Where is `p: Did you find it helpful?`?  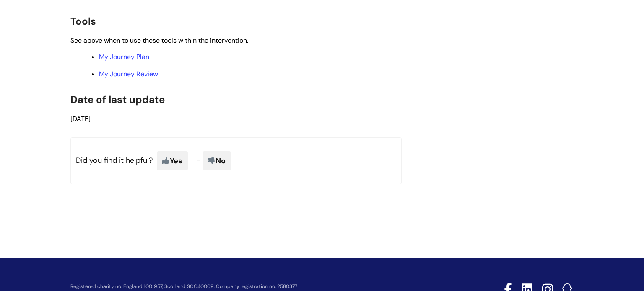
p: Did you find it helpful? is located at coordinates (236, 161).